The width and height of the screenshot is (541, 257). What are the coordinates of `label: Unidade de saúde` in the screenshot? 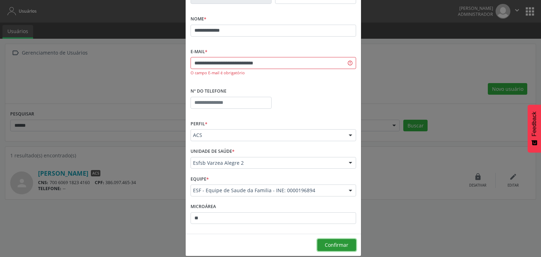 It's located at (212, 151).